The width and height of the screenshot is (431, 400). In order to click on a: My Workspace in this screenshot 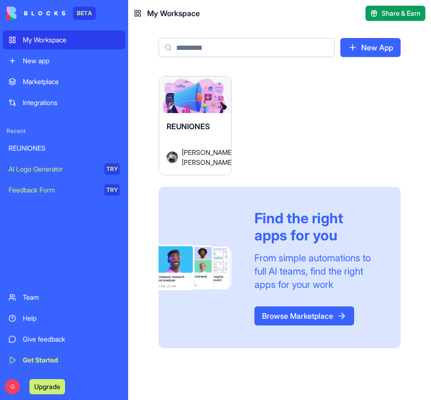, I will do `click(64, 40)`.